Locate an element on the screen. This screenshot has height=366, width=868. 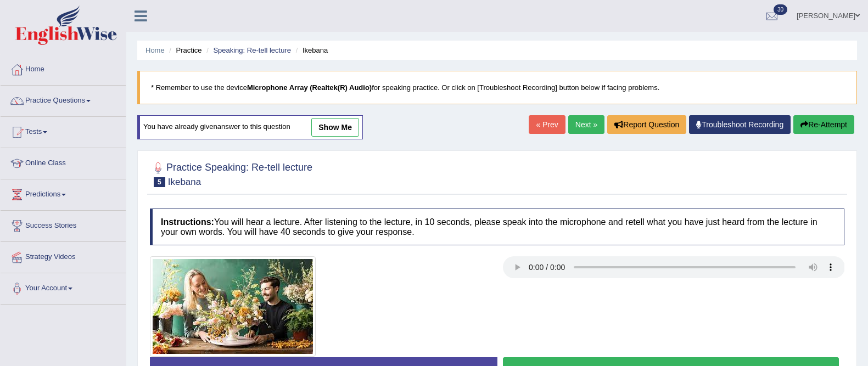
div: You have already given answer to this question is located at coordinates (250, 128).